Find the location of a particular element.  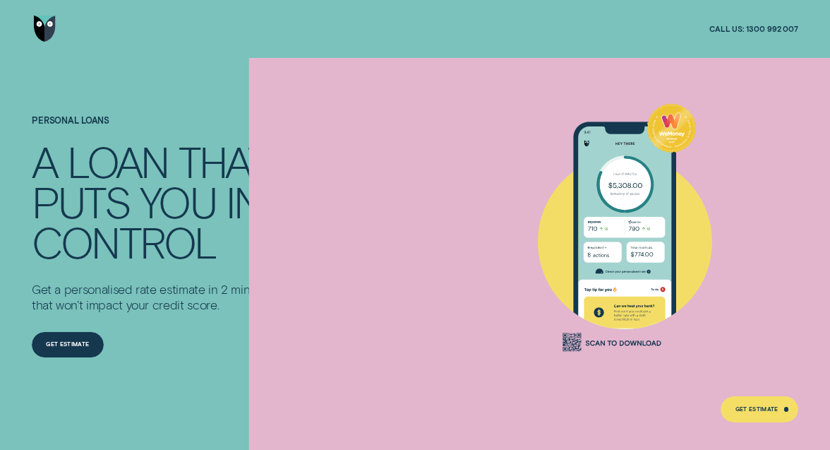

div: PUTS is located at coordinates (80, 201).